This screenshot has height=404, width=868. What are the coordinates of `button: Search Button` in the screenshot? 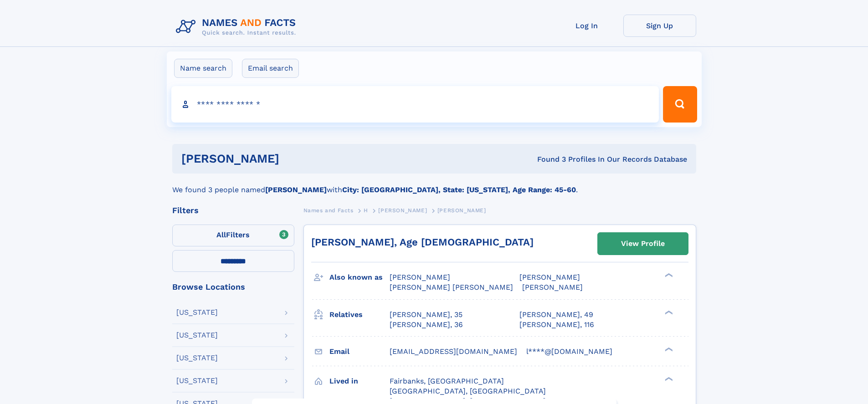 It's located at (680, 104).